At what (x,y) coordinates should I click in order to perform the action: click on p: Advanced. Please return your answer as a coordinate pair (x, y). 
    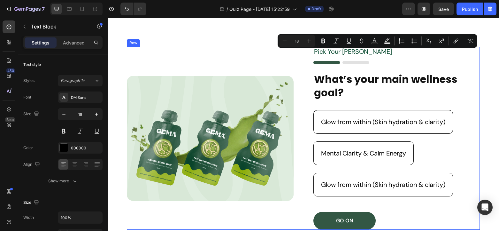
    Looking at the image, I should click on (74, 42).